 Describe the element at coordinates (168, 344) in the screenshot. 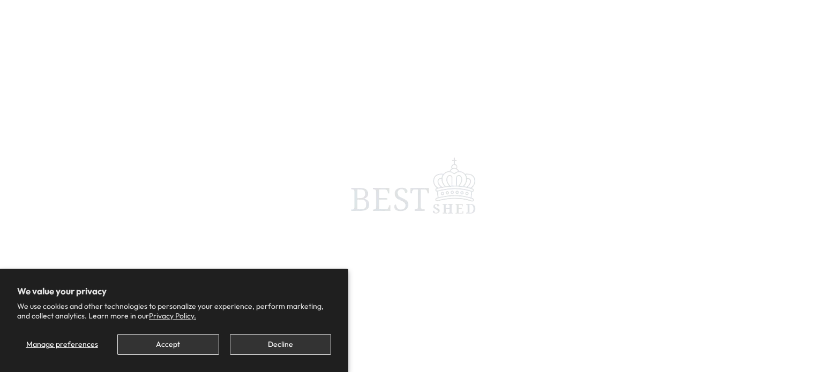

I see `button: Accept` at that location.